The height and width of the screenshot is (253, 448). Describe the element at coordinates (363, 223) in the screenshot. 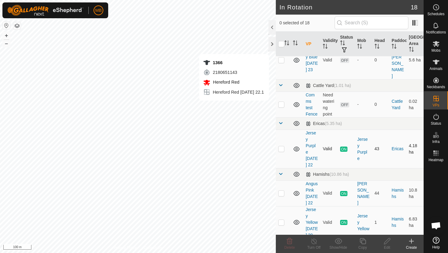

I see `div: Jersey Yellow` at that location.